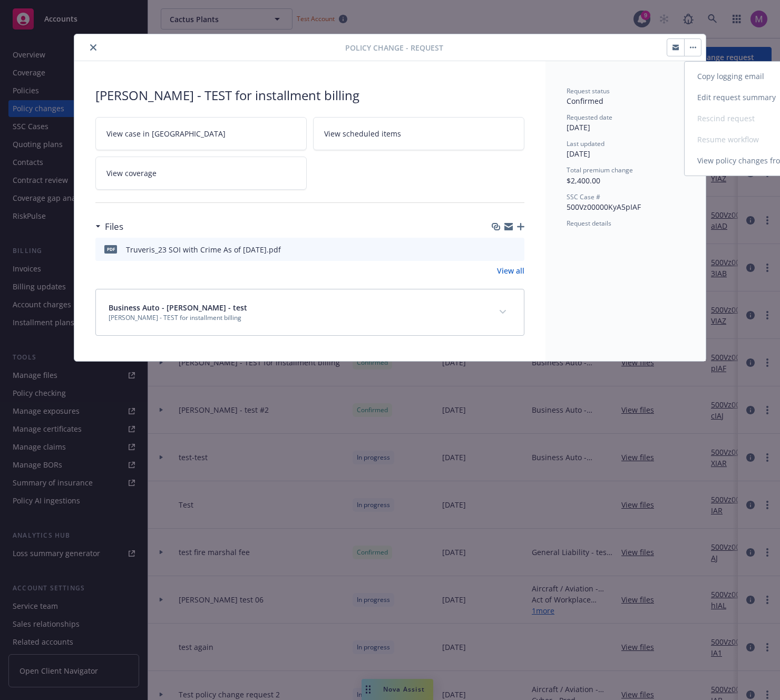 This screenshot has height=700, width=780. I want to click on button: expand content, so click(503, 312).